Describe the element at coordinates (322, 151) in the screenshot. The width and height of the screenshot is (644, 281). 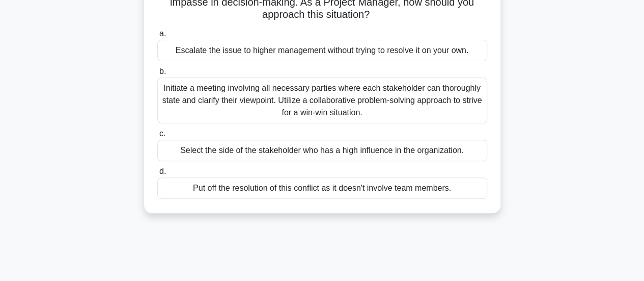
I see `div: Select the side of the stakeholder who has a high influence in the organization.` at that location.